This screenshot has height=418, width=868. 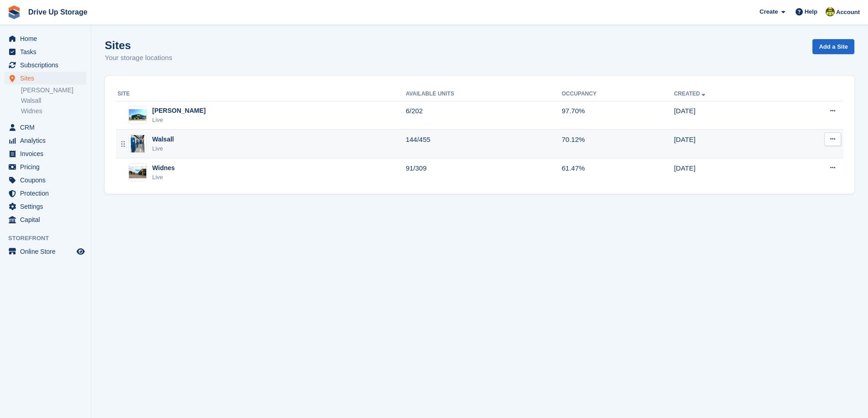 I want to click on a: Preview store, so click(x=81, y=252).